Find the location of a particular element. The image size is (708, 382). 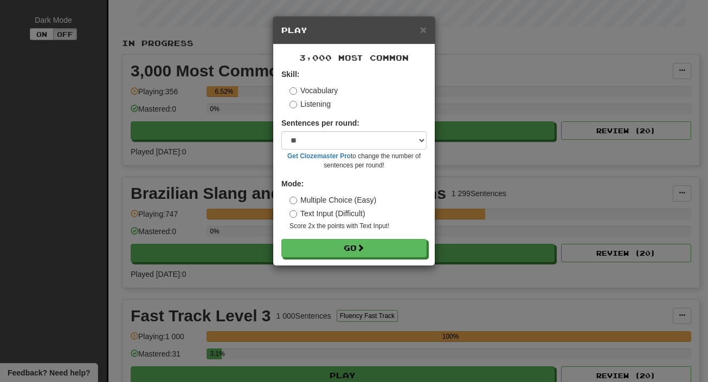

button: Go is located at coordinates (354, 248).